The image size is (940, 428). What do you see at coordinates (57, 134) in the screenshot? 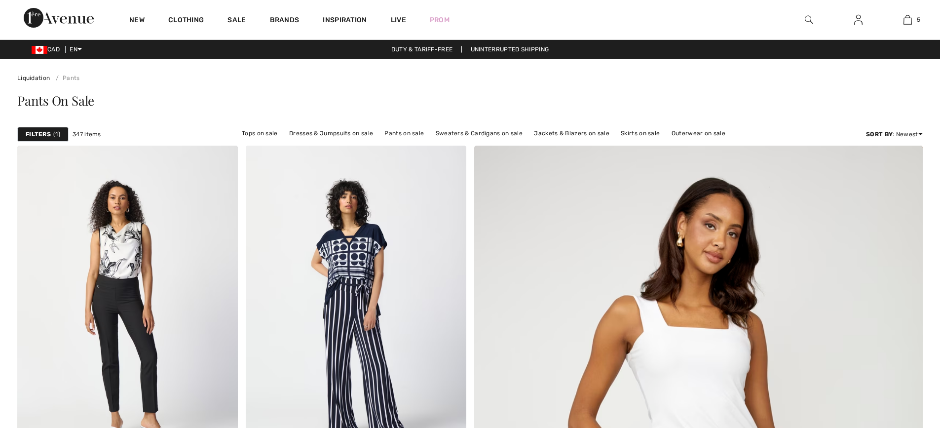
I see `span: 1` at bounding box center [57, 134].